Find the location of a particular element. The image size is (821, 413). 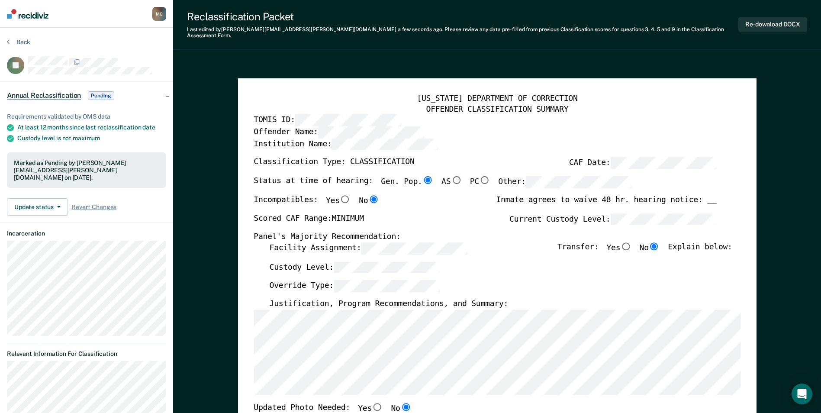

span: a few seconds ago is located at coordinates (420, 29).